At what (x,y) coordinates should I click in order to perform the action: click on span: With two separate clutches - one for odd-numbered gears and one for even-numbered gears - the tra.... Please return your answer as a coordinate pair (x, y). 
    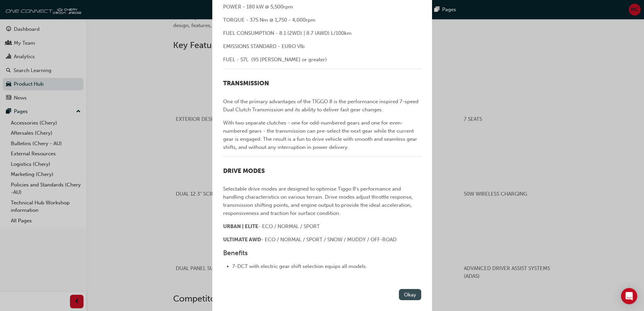
    Looking at the image, I should click on (321, 135).